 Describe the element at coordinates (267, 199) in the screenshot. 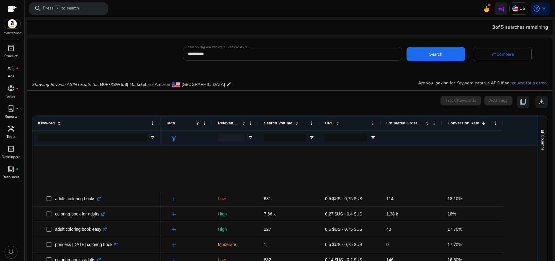

I see `span: 631` at that location.